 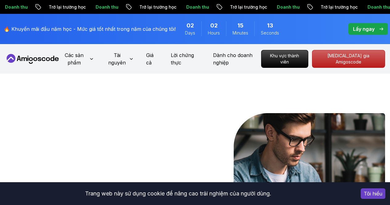 I want to click on font: Khu vực thành viên, so click(x=285, y=59).